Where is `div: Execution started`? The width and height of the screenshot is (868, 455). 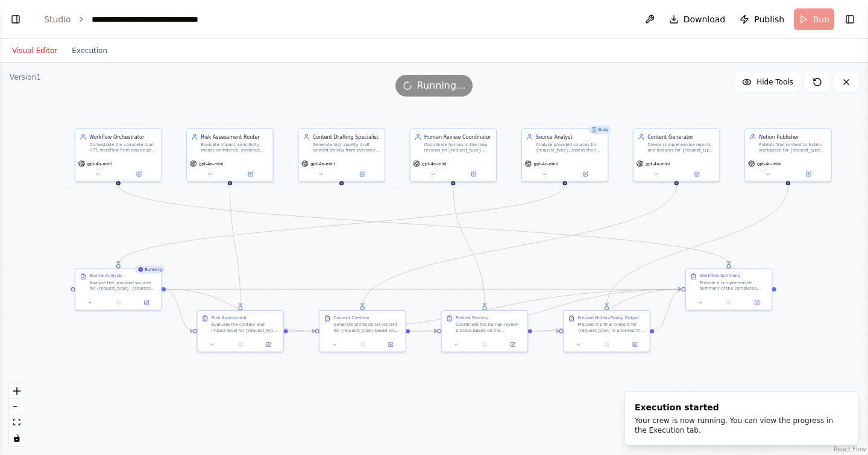 div: Execution started is located at coordinates (739, 407).